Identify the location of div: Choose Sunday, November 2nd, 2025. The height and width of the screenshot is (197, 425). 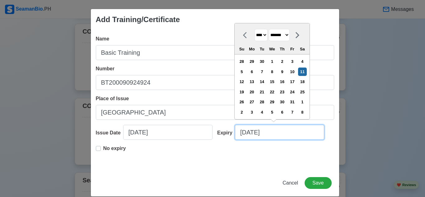
(241, 112).